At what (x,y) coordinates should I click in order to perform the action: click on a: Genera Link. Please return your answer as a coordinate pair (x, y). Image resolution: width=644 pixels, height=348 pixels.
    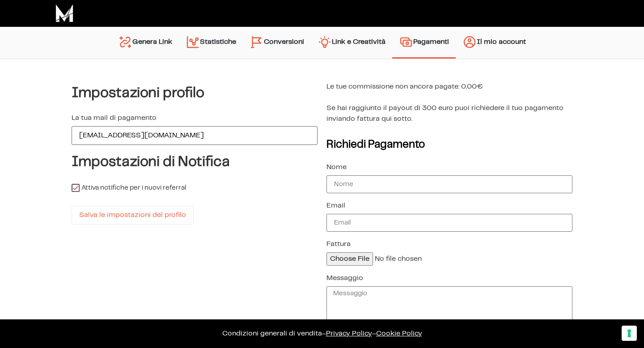
    Looking at the image, I should click on (145, 42).